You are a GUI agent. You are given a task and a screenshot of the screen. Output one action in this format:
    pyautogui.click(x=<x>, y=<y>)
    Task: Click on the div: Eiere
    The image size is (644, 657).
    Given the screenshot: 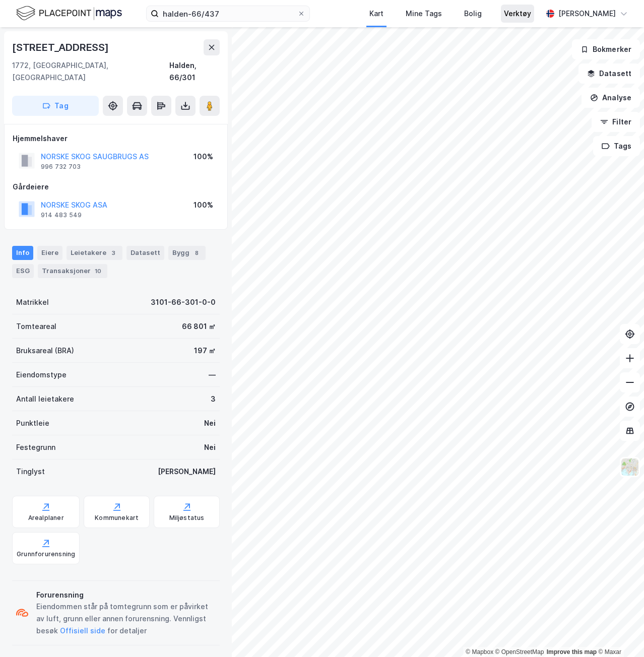 What is the action you would take?
    pyautogui.click(x=50, y=253)
    